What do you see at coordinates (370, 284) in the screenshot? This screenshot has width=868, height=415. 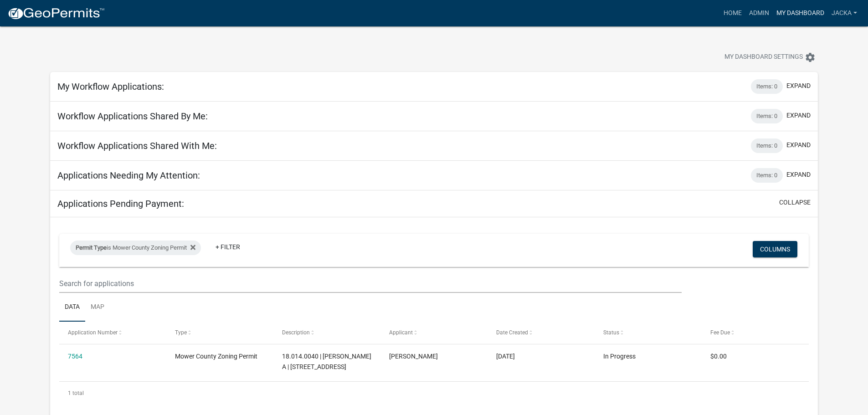 I see `input: Search for applications` at bounding box center [370, 284].